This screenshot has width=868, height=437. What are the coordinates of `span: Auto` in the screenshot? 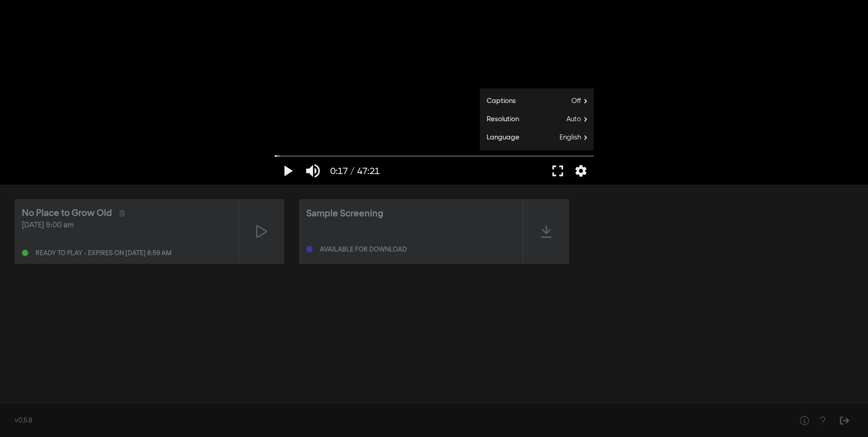 It's located at (580, 120).